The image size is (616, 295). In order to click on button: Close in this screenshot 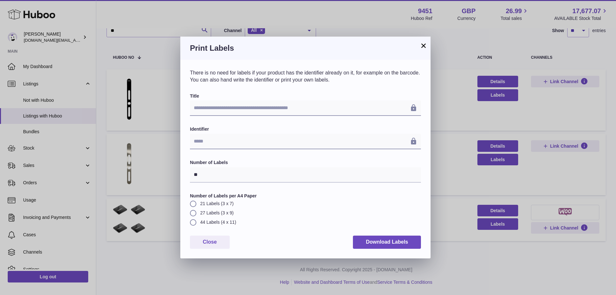, I will do `click(210, 242)`.